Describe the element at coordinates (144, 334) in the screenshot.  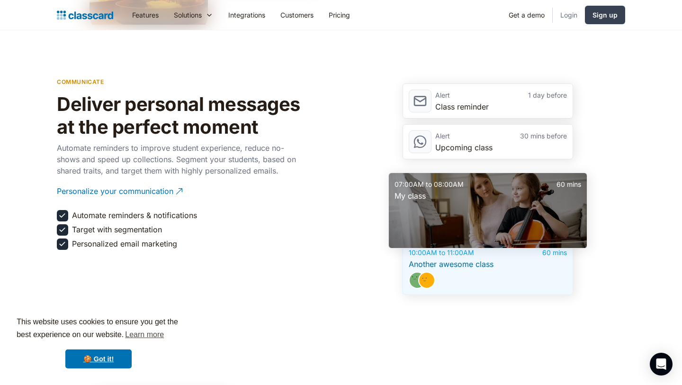
I see `a: learn more about cookies` at that location.